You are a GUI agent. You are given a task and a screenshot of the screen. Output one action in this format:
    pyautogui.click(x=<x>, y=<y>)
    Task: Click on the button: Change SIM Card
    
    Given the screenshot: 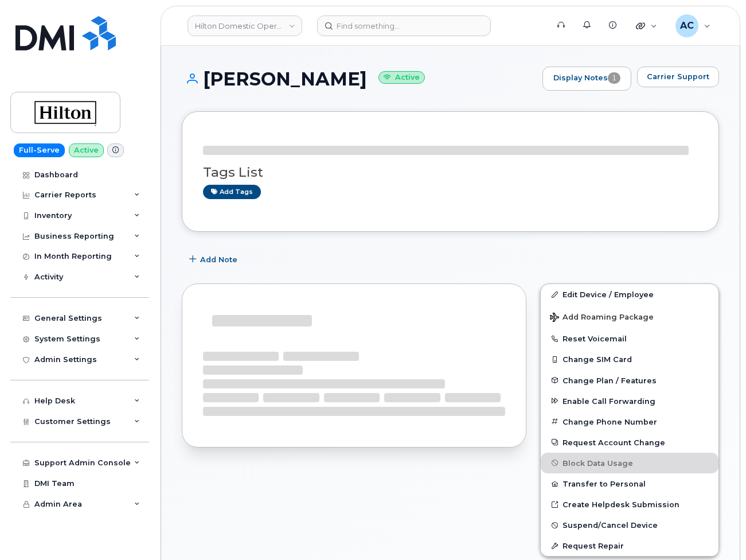 What is the action you would take?
    pyautogui.click(x=630, y=359)
    